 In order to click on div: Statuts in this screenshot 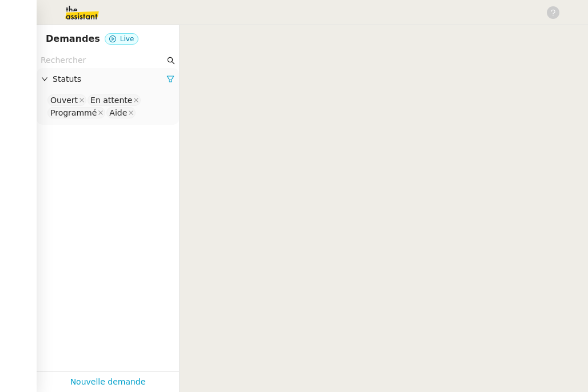, I will do `click(108, 79)`.